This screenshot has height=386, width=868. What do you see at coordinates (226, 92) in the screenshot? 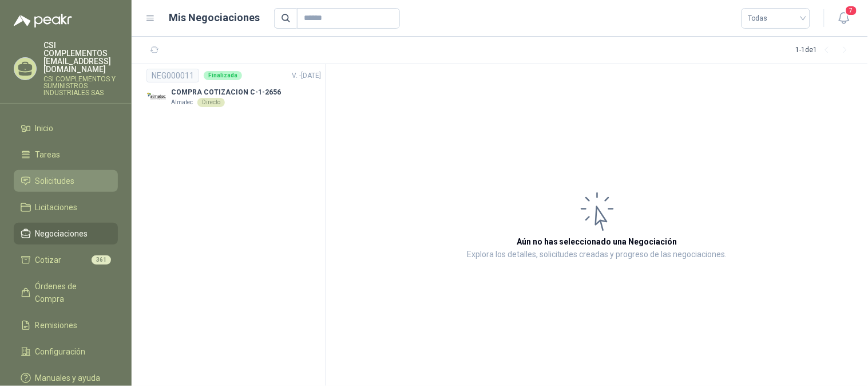
I see `p: COMPRA COTIZACION C-1-2656` at bounding box center [226, 92].